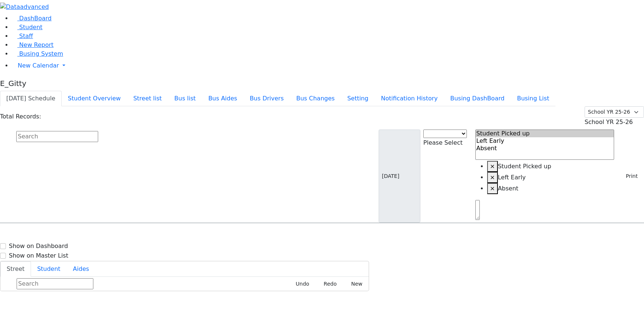 Image resolution: width=644 pixels, height=317 pixels. I want to click on a: Busing System, so click(37, 53).